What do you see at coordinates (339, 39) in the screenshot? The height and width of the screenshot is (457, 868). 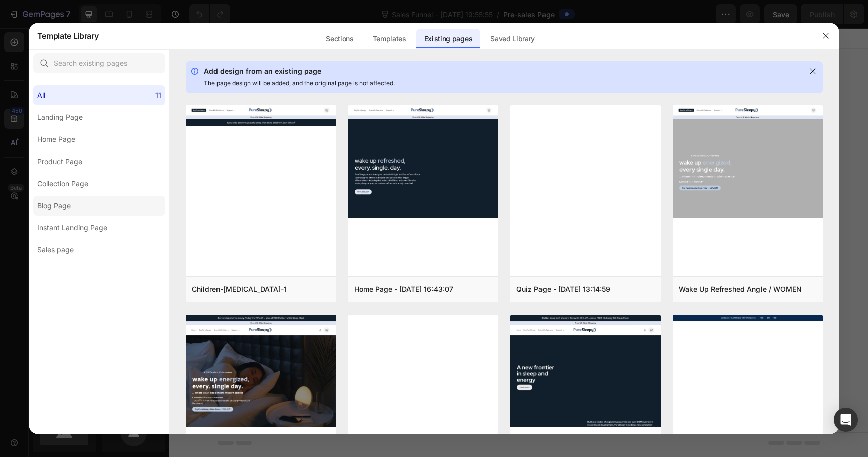 I see `div: Sections` at bounding box center [339, 39].